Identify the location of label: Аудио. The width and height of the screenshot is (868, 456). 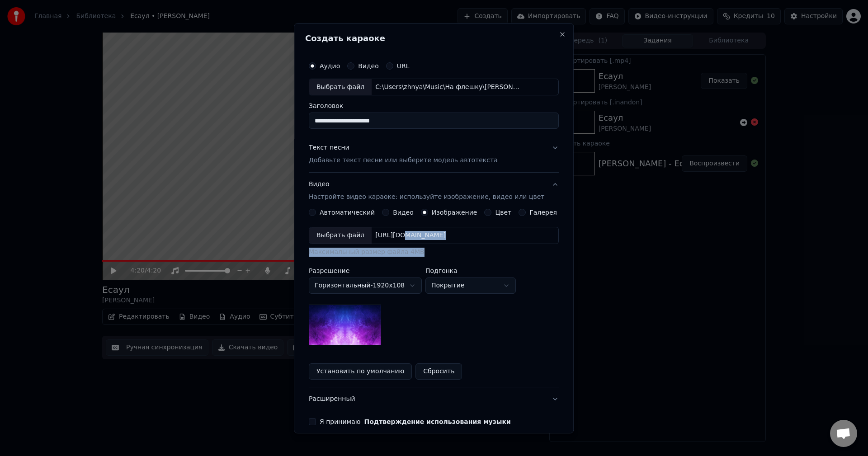
(330, 65).